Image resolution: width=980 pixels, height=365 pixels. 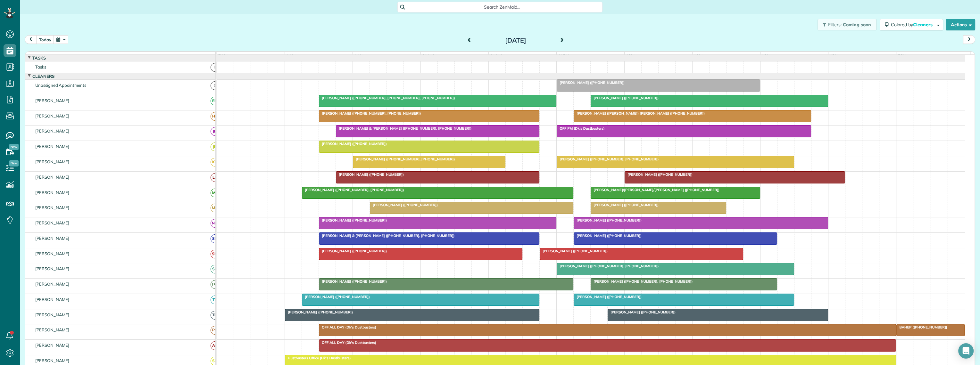 I want to click on span: SB, so click(x=215, y=239).